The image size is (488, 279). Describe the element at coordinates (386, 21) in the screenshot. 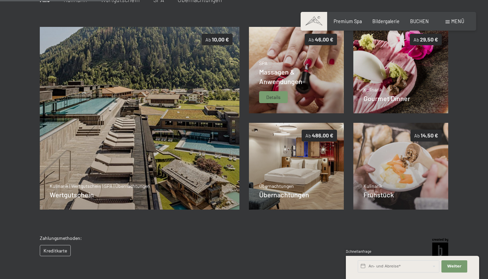

I see `a: Bildergalerie` at that location.